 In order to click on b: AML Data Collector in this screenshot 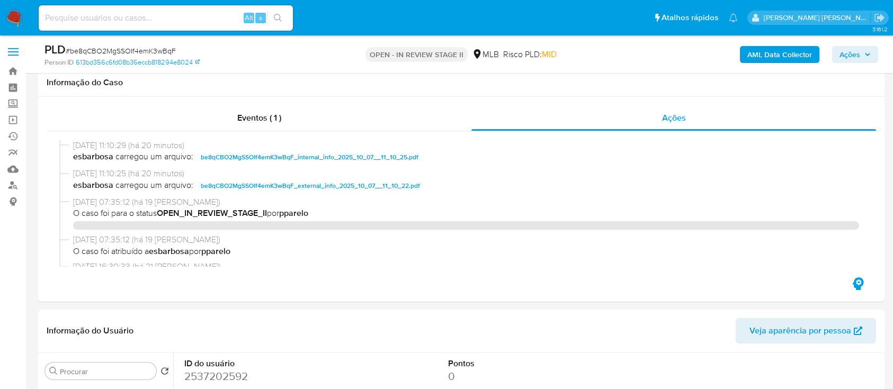, I will do `click(780, 55)`.